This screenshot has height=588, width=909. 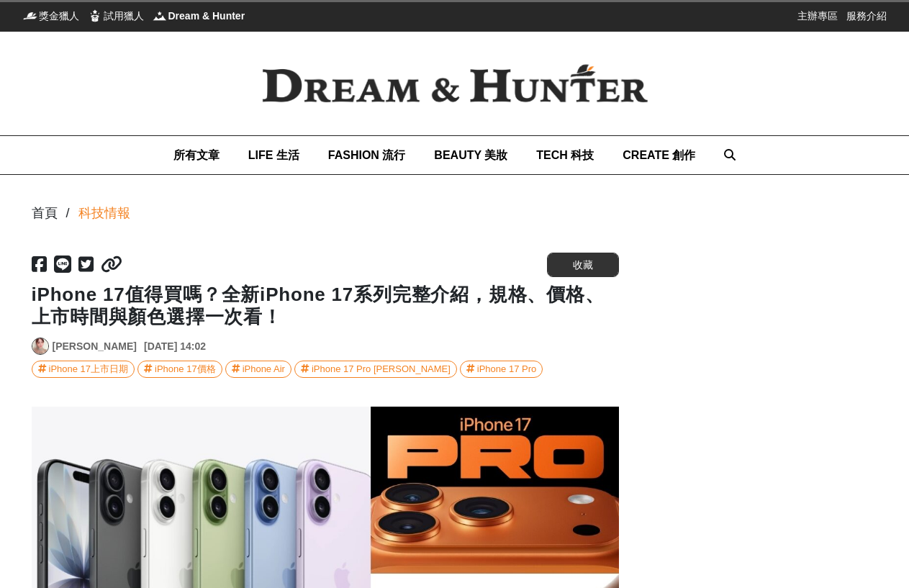 I want to click on a: Dream & HunterDream & Hunter, so click(x=199, y=16).